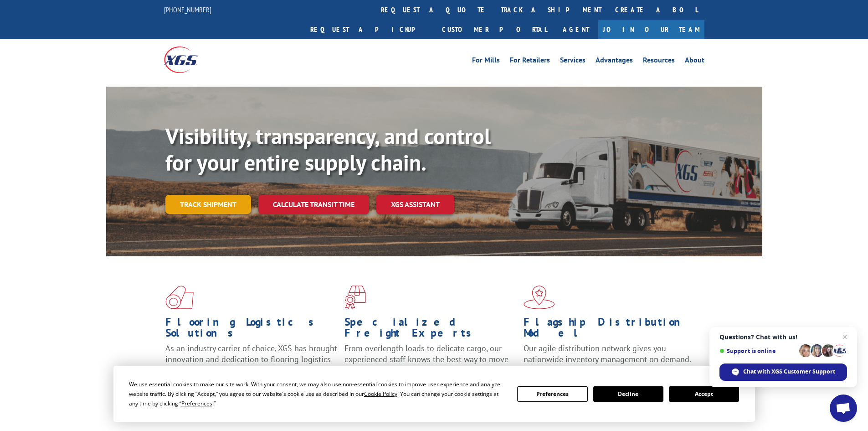  Describe the element at coordinates (431, 330) in the screenshot. I see `h1: Specialized Freight Experts` at that location.